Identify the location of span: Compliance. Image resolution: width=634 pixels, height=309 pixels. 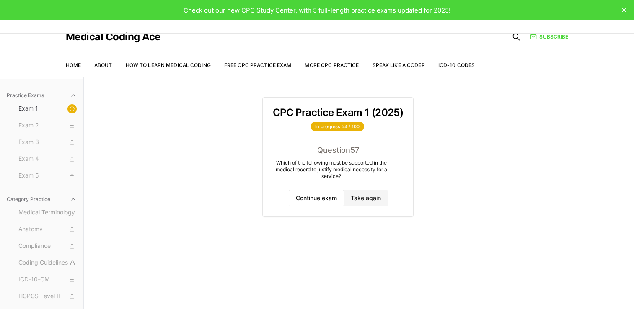
(47, 246).